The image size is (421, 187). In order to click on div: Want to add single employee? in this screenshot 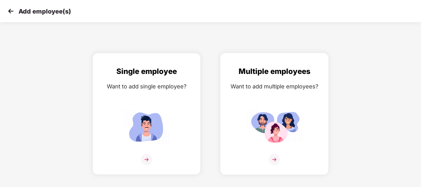, I will do `click(147, 86)`.